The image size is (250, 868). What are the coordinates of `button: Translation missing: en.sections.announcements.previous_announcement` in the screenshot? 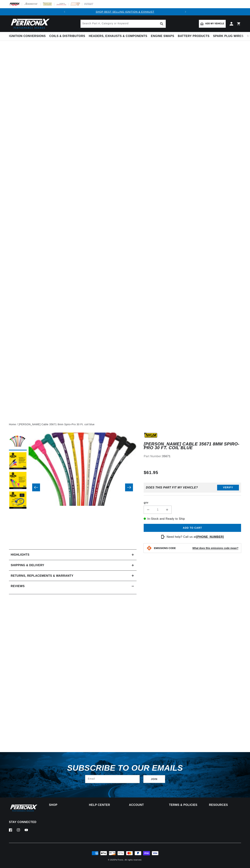 It's located at (65, 12).